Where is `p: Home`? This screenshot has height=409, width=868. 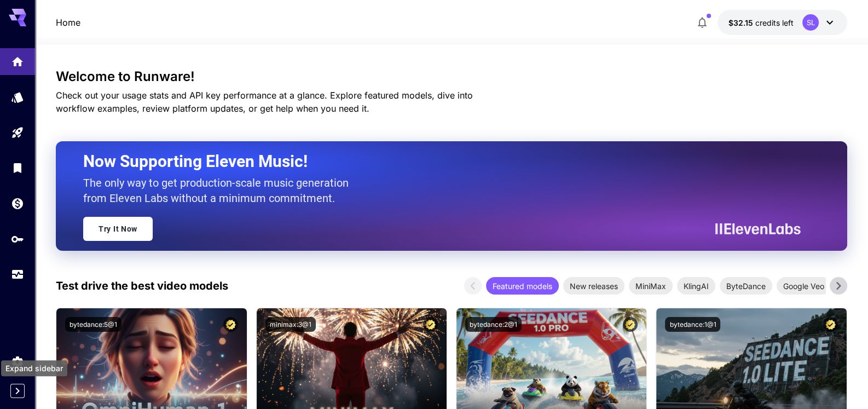
p: Home is located at coordinates (68, 22).